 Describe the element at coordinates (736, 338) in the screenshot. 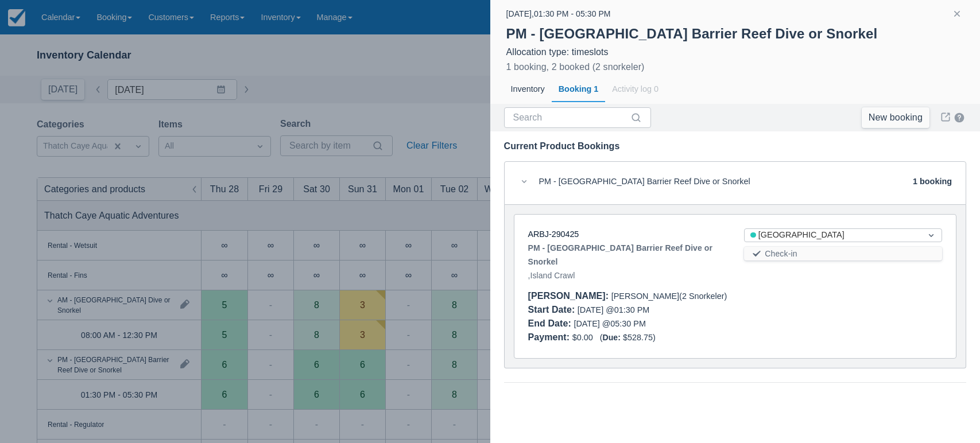

I see `div: $0.00` at that location.